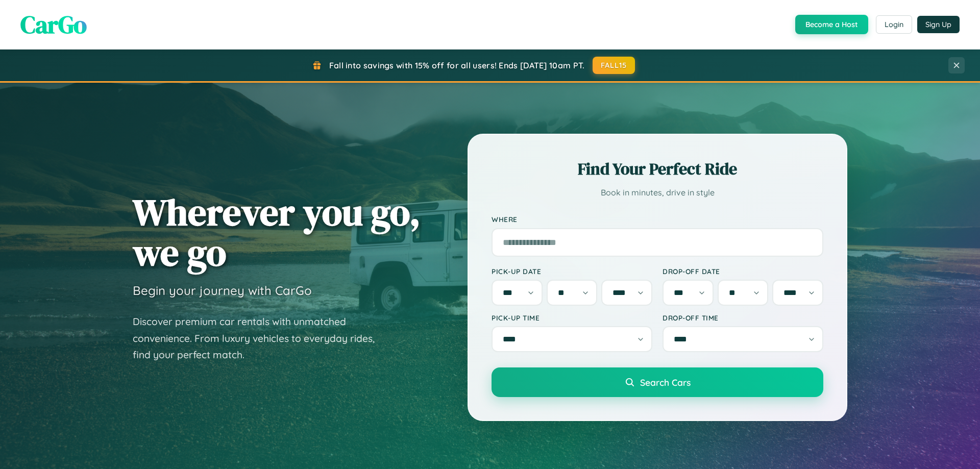 Image resolution: width=980 pixels, height=469 pixels. I want to click on label: Drop-off Time, so click(743, 318).